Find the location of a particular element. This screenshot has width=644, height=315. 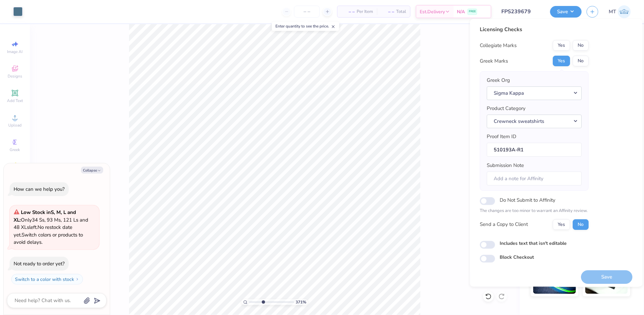

input: Untitled Design is located at coordinates (521, 12).